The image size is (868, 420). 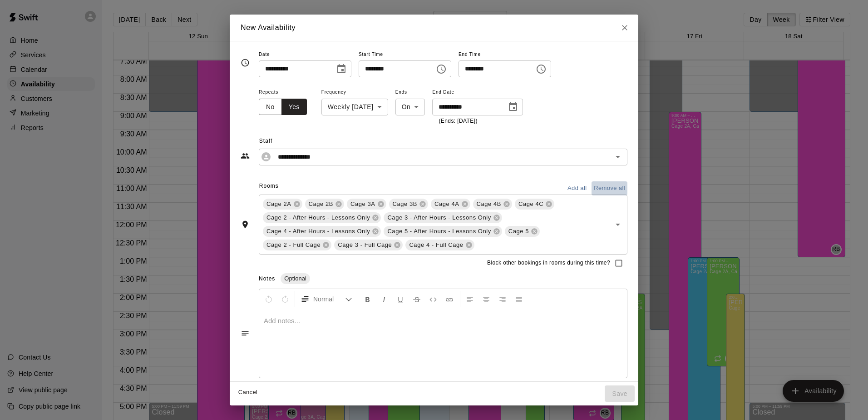 What do you see at coordinates (447, 204) in the screenshot?
I see `span: Cage 4A` at bounding box center [447, 204].